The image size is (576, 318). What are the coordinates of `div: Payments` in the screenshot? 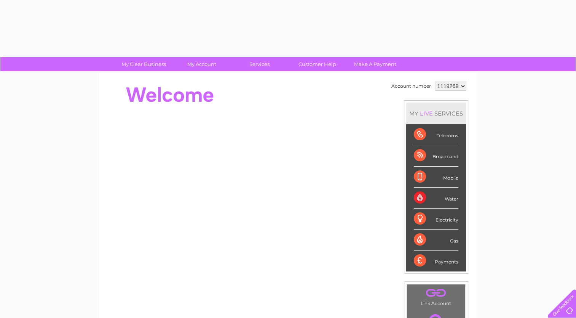 It's located at (436, 260).